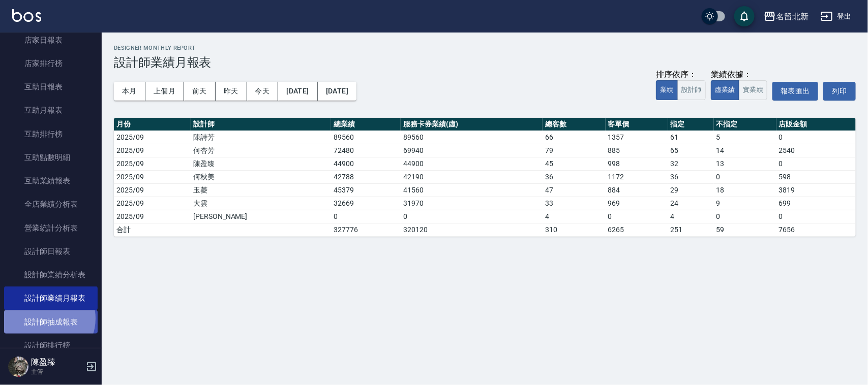 The height and width of the screenshot is (385, 868). I want to click on td: 32669, so click(366, 203).